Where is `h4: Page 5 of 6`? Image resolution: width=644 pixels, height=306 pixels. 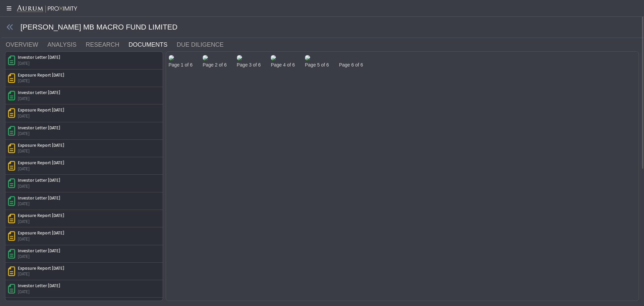 h4: Page 5 of 6 is located at coordinates (317, 65).